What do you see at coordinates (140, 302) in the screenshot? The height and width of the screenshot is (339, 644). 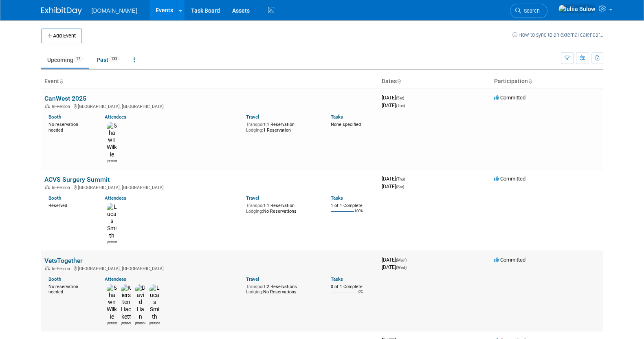 I see `img: David Han` at bounding box center [140, 302].